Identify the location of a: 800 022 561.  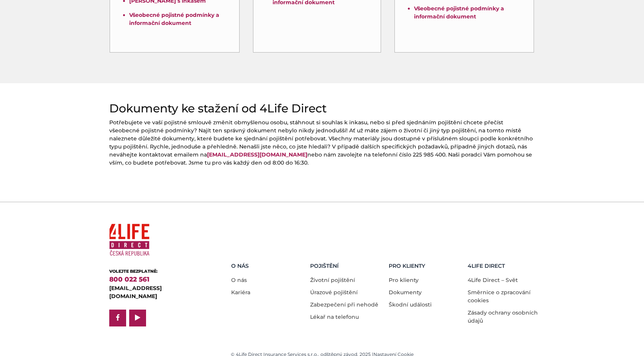
(129, 279).